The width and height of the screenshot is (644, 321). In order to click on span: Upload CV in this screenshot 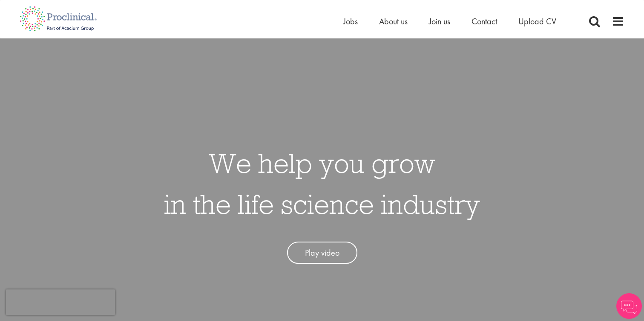, I will do `click(538, 21)`.